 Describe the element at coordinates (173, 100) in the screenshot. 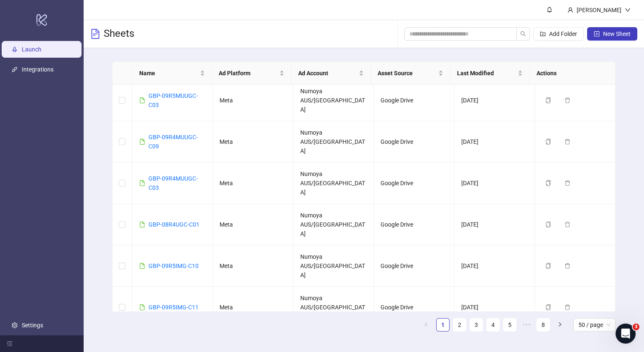

I see `a: GBP-09R5MUUGC-C03` at that location.